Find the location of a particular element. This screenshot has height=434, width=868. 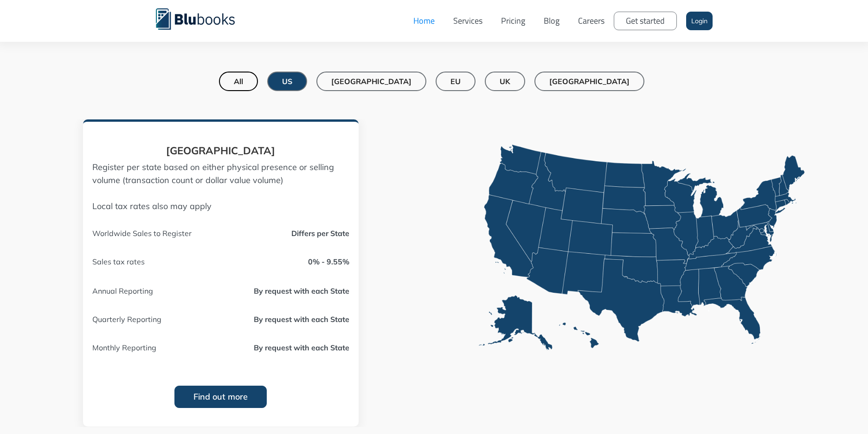

a: Blog is located at coordinates (552, 21).